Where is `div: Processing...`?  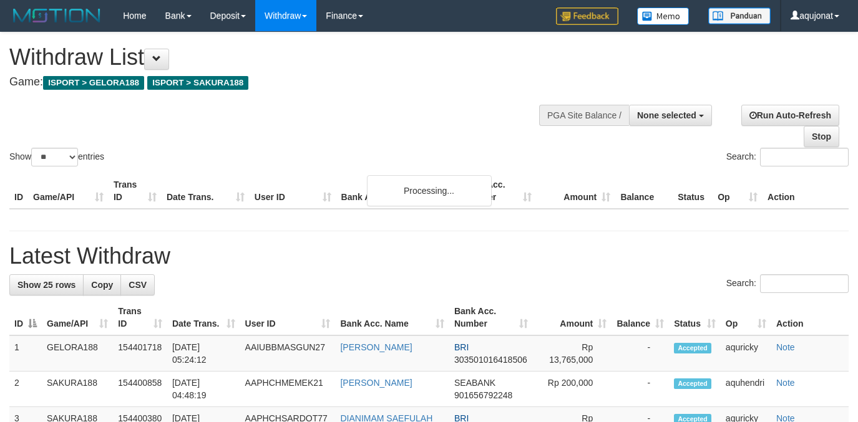 div: Processing... is located at coordinates (429, 191).